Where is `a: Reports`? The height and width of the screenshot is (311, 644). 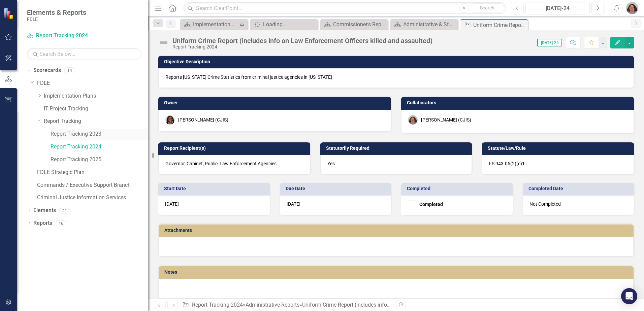 a: Reports is located at coordinates (43, 223).